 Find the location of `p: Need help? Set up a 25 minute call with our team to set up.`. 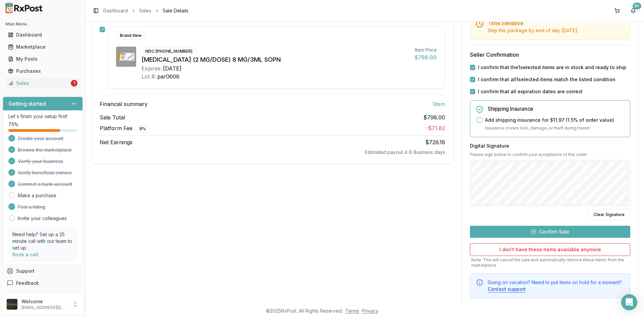

p: Need help? Set up a 25 minute call with our team to set up. is located at coordinates (43, 241).